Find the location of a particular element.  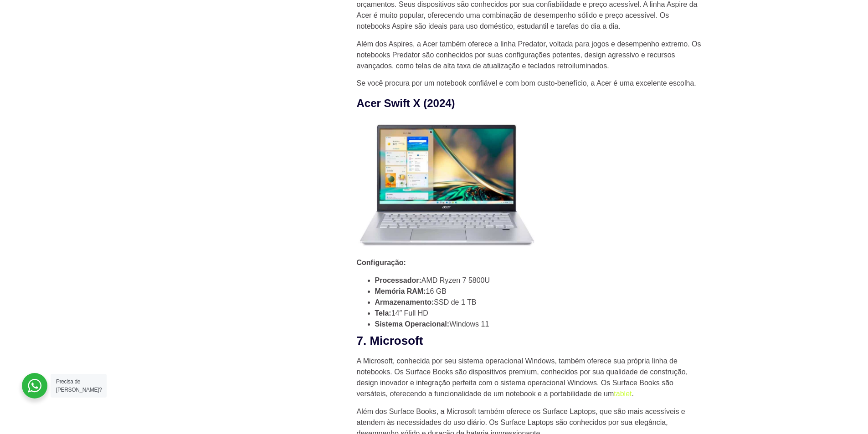

li: SSD de 1 TB is located at coordinates (539, 303).